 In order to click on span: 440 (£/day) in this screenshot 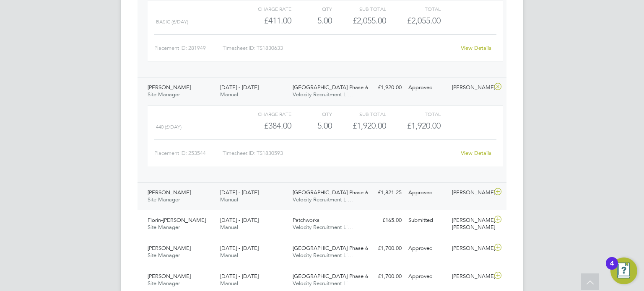, I will do `click(168, 127)`.